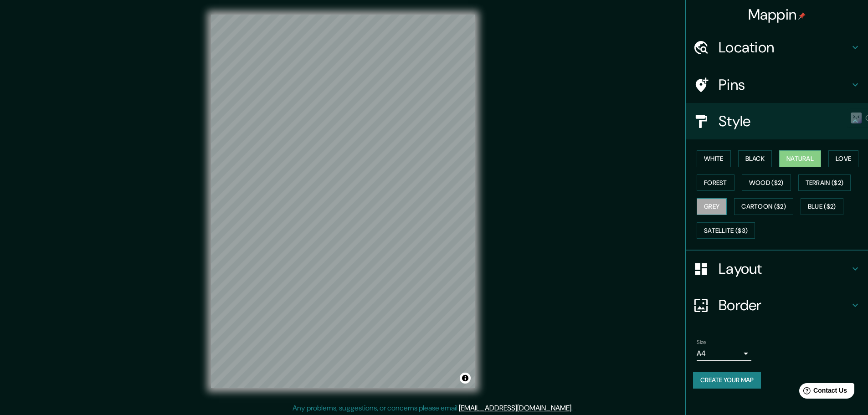  I want to click on button: Cartoon ($2), so click(764, 206).